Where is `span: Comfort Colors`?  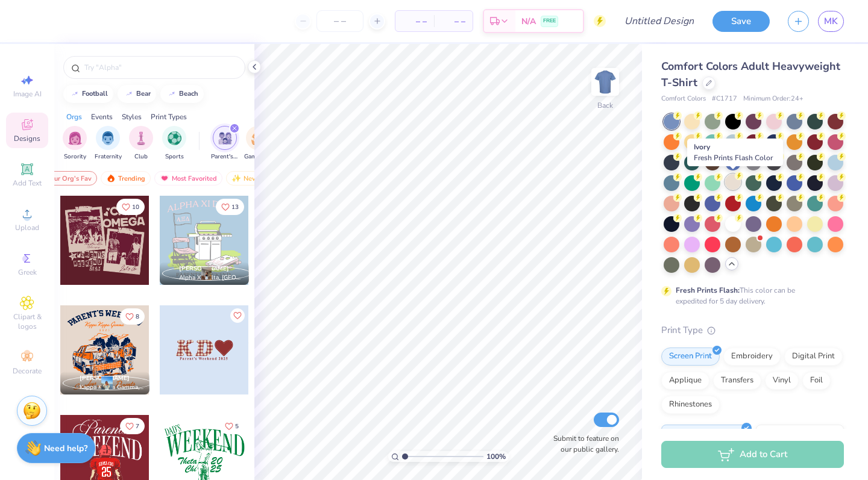
span: Comfort Colors is located at coordinates (683, 98).